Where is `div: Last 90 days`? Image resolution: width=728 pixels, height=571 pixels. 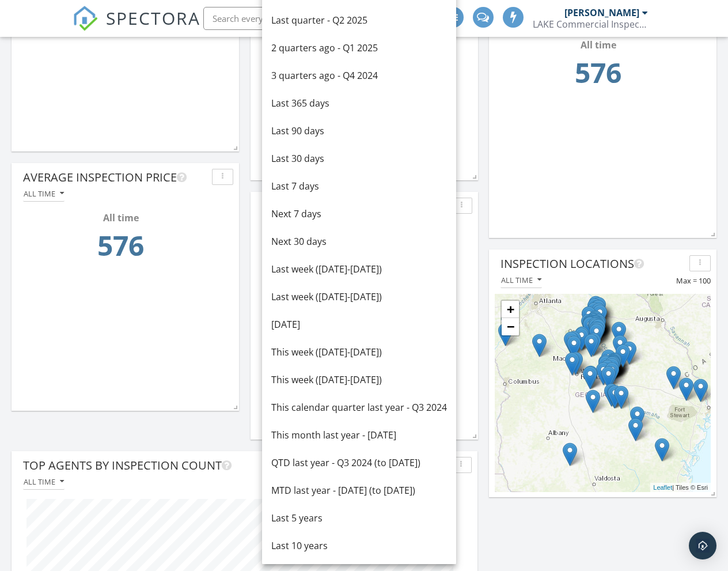
div: Last 90 days is located at coordinates (359, 131).